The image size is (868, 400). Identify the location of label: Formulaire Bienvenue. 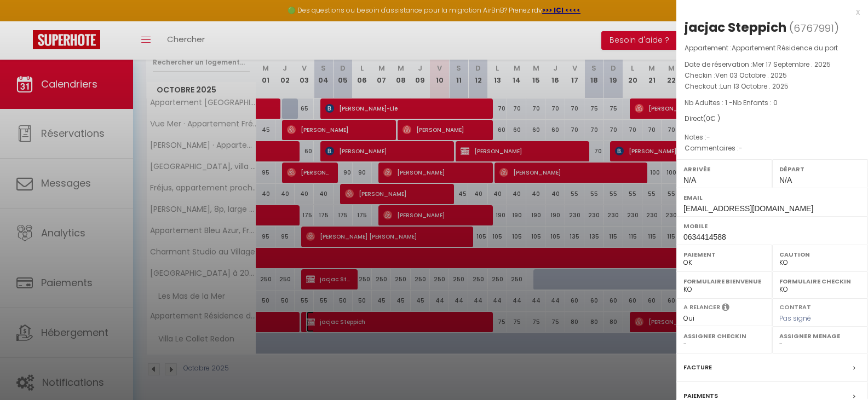
(724, 281).